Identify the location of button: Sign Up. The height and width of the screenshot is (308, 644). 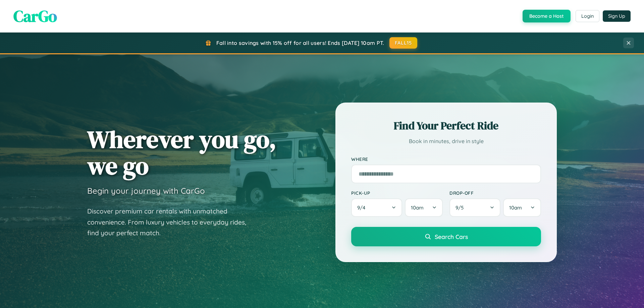
(617, 16).